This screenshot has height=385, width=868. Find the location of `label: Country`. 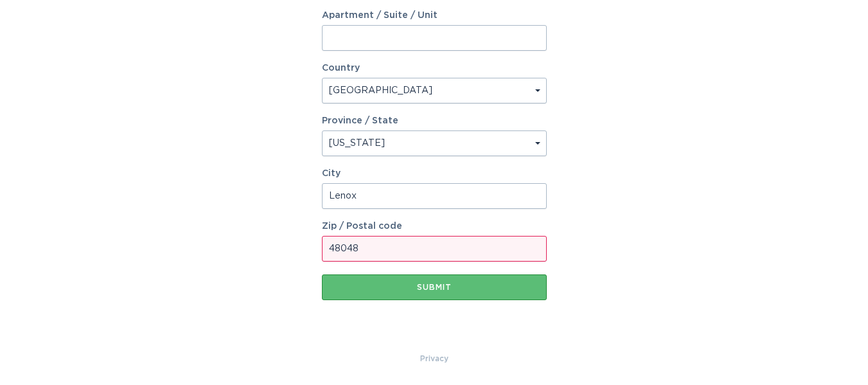

label: Country is located at coordinates (341, 68).